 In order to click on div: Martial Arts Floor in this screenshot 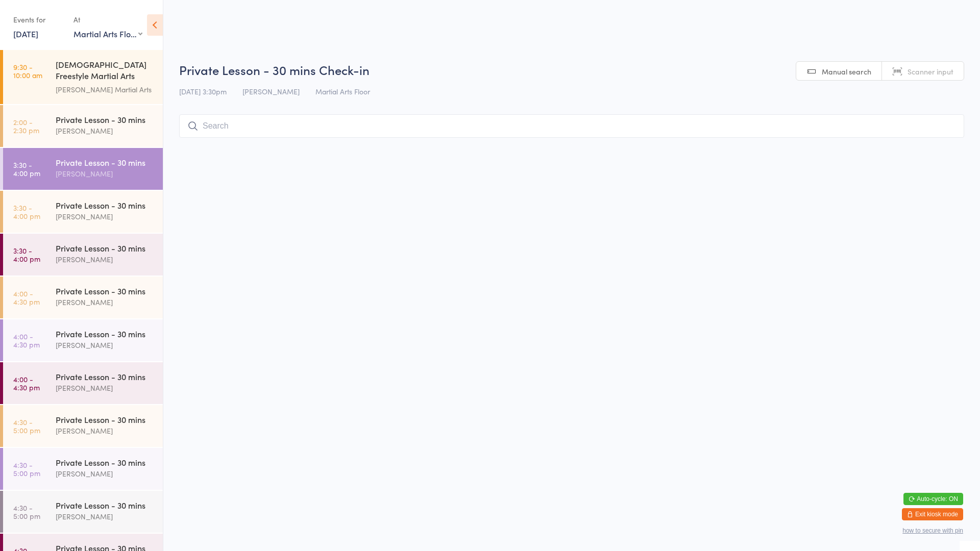, I will do `click(107, 34)`.